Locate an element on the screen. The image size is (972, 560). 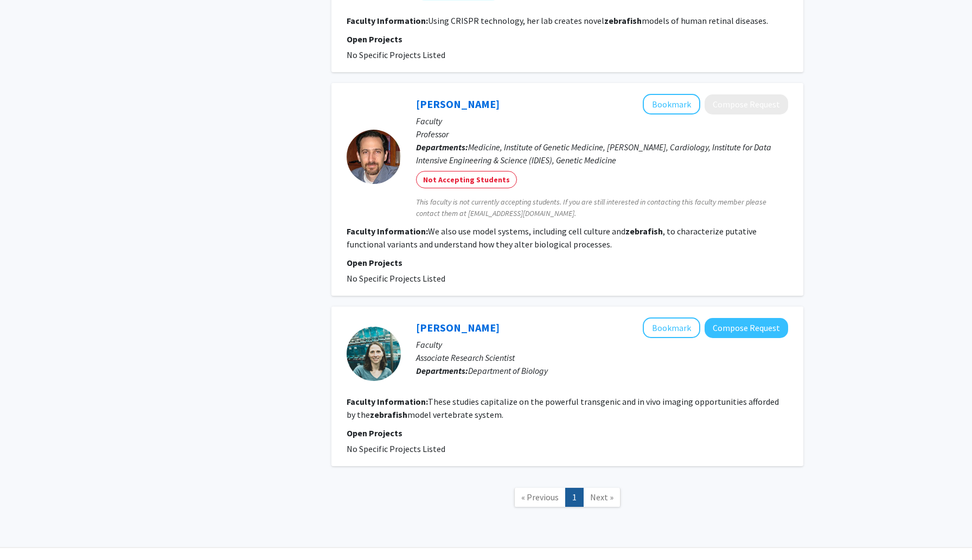
fg-read-more: We also use model systems, including cell culture and , to characterize putative functional varia... is located at coordinates (552, 237).